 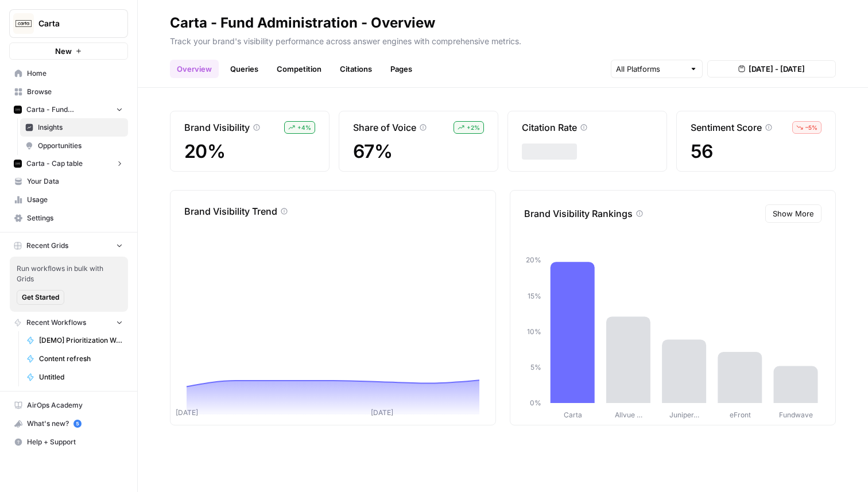 What do you see at coordinates (40, 297) in the screenshot?
I see `button: Get Started` at bounding box center [40, 297].